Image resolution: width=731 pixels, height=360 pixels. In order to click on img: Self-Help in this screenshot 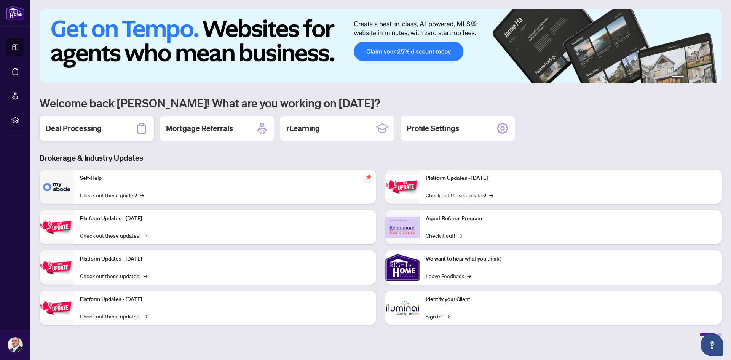, I will do `click(57, 187)`.